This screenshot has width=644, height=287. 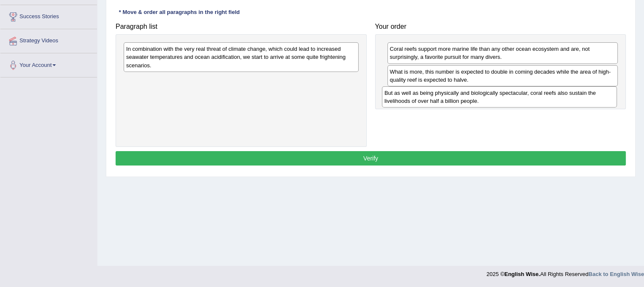 I want to click on a: Back to English Wise, so click(x=616, y=274).